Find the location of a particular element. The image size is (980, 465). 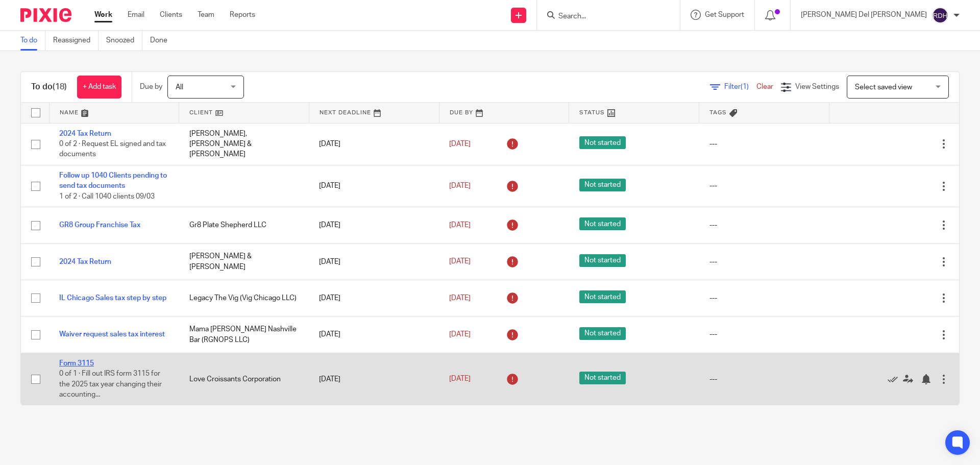

td: Legacy The Vig (Vig Chicago LLC) is located at coordinates (244, 298).